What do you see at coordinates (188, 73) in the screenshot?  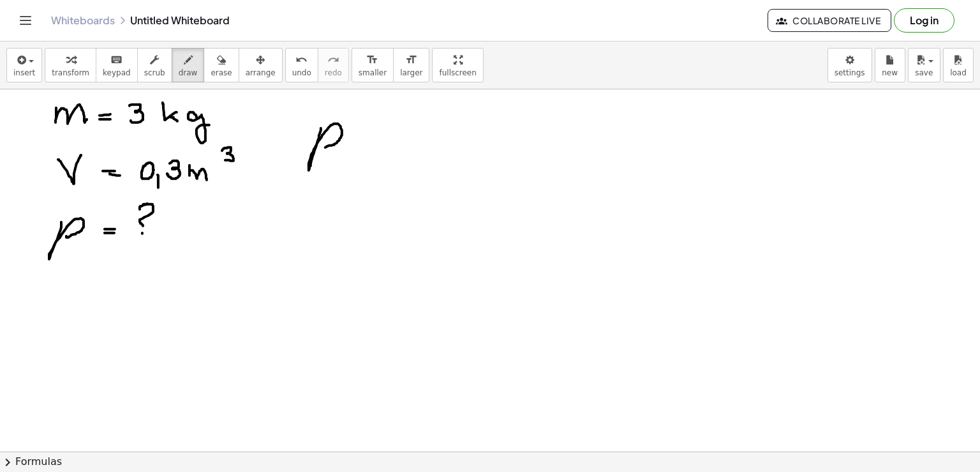 I see `span: draw` at bounding box center [188, 73].